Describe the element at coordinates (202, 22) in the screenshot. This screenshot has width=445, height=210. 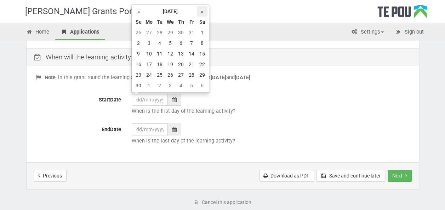
I see `th: Sa` at that location.